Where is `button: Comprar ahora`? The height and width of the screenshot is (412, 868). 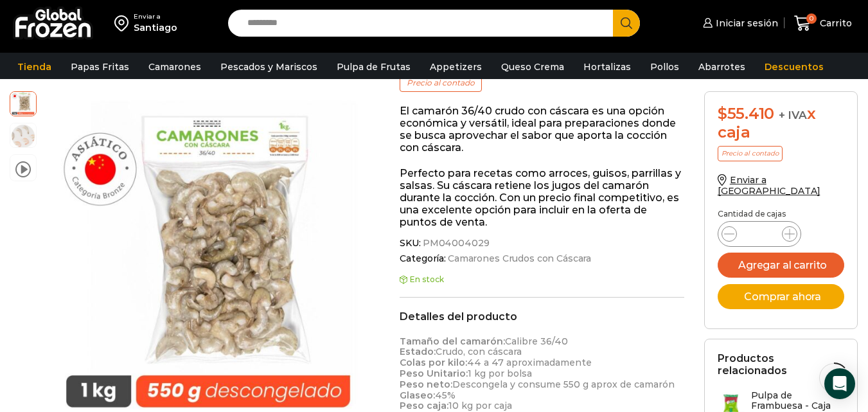 button: Comprar ahora is located at coordinates (781, 297).